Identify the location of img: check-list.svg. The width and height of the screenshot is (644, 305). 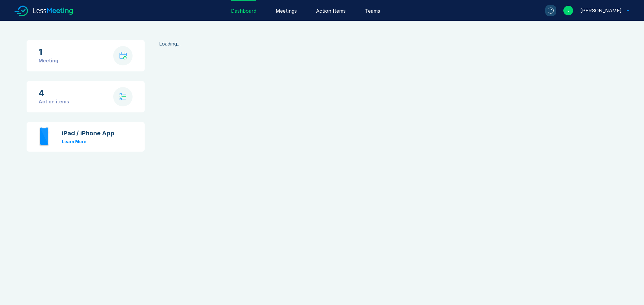
(123, 97).